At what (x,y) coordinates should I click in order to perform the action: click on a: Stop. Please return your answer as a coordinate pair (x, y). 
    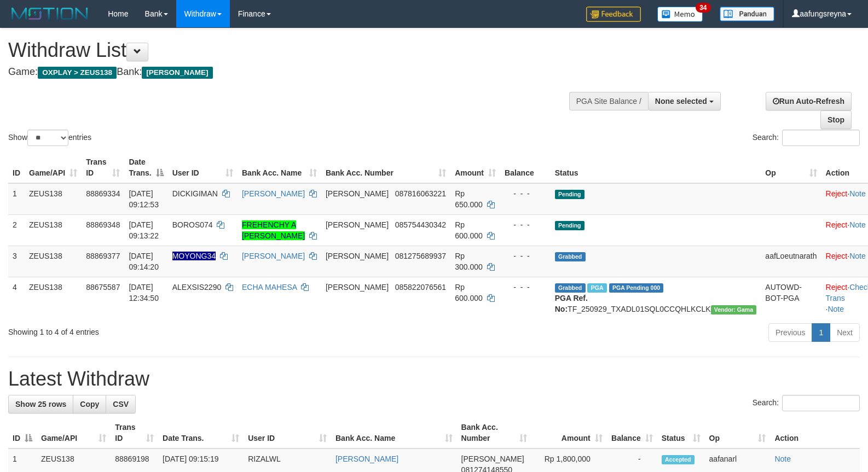
    Looking at the image, I should click on (835, 120).